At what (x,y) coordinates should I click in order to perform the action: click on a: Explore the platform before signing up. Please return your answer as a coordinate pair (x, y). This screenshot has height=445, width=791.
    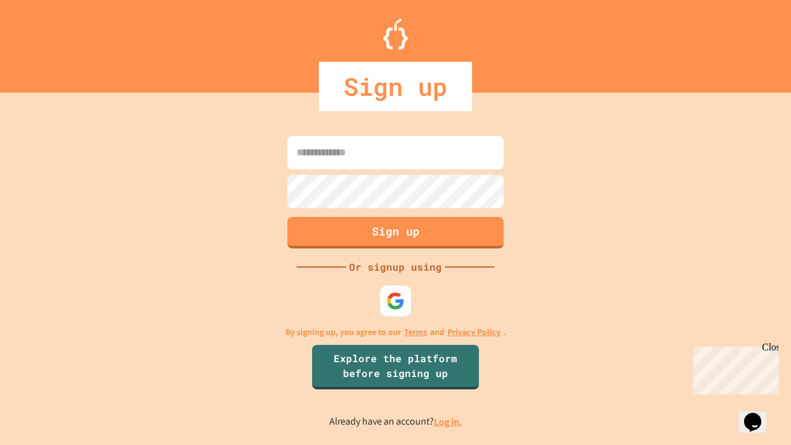
    Looking at the image, I should click on (396, 367).